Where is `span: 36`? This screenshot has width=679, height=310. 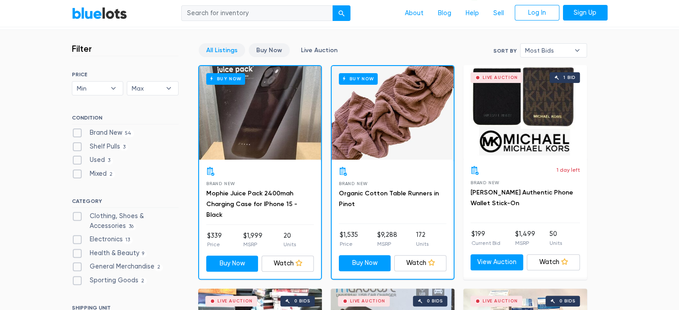 span: 36 is located at coordinates (131, 227).